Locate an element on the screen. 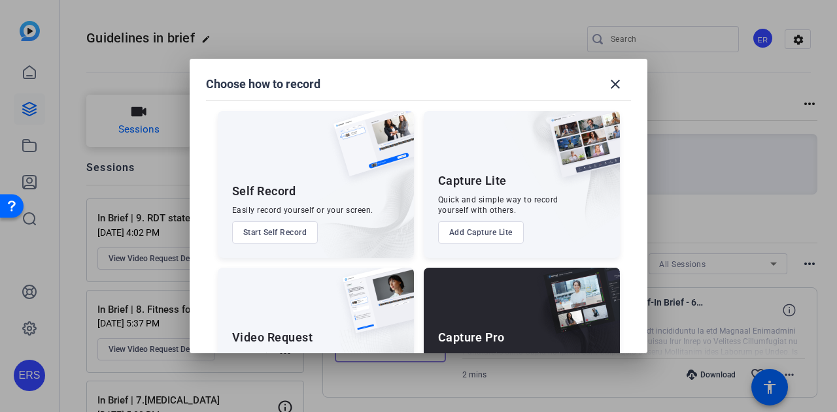  img: capture-pro.png is located at coordinates (577, 308).